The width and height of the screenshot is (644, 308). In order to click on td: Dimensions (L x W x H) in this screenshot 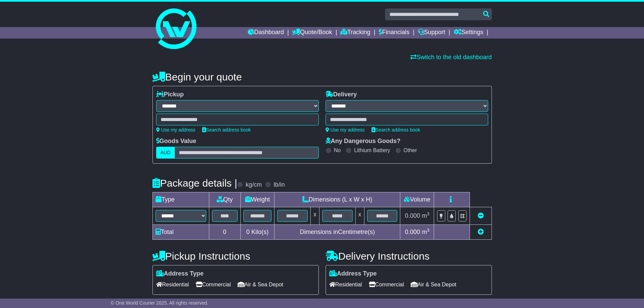, I will do `click(337, 200)`.